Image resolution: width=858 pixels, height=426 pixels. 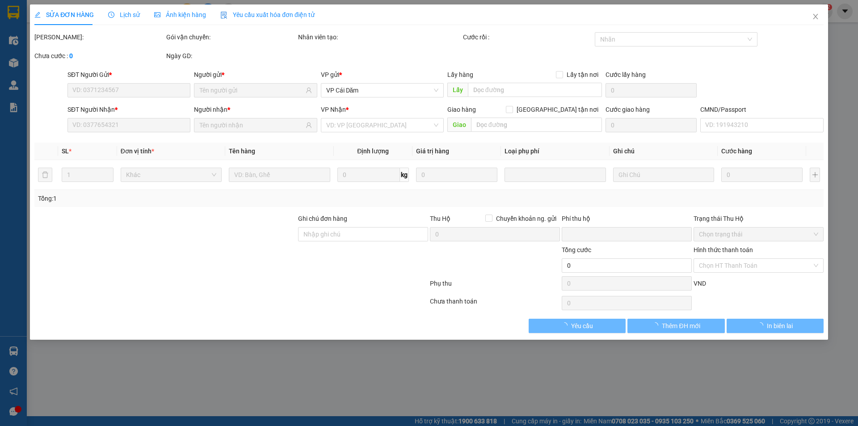 What do you see at coordinates (627, 220) in the screenshot?
I see `div: Phí thu hộ` at bounding box center [627, 220].